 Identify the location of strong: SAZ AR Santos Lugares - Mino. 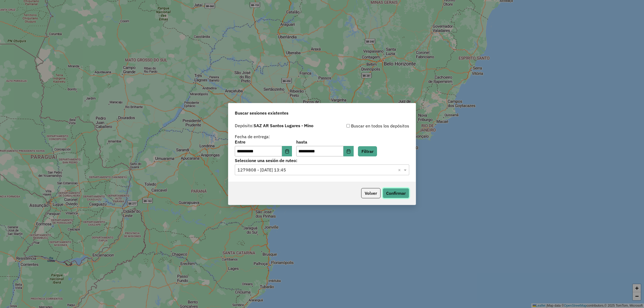
(283, 125).